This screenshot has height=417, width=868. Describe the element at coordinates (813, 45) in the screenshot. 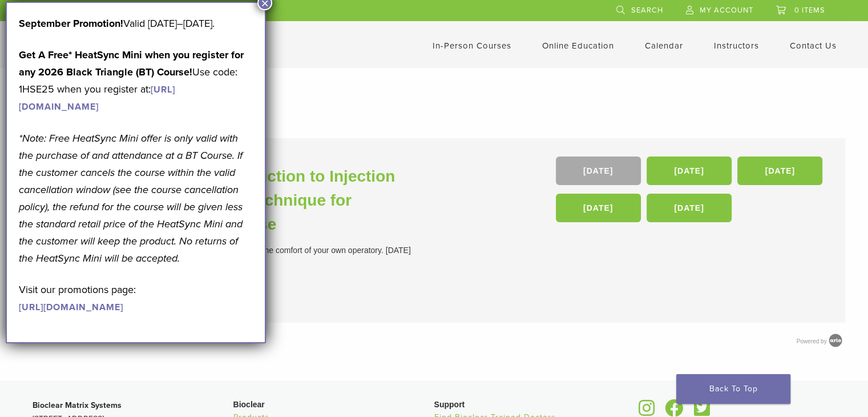

I see `a: Contact Us` at that location.